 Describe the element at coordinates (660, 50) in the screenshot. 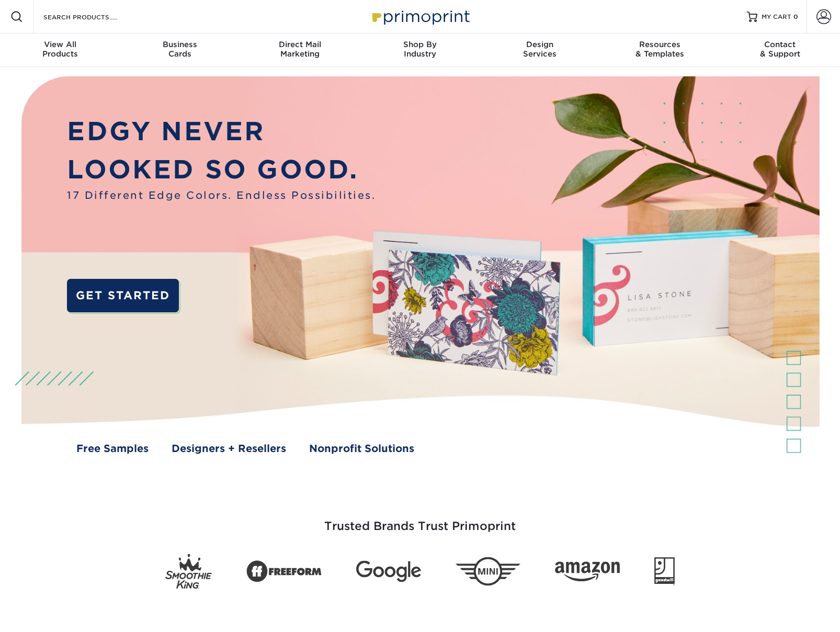

I see `div: & Templates` at that location.